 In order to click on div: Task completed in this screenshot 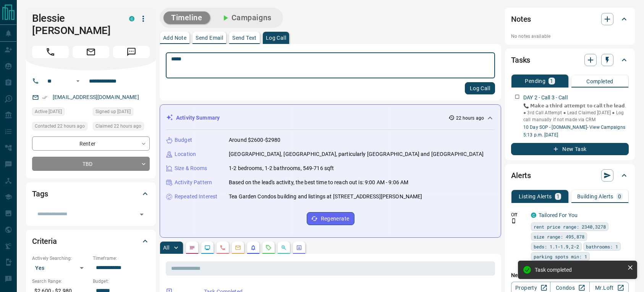, I will do `click(580, 270)`.